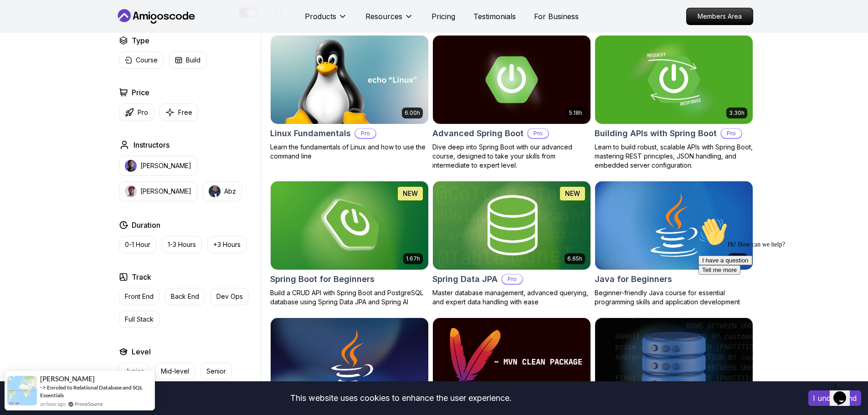 The height and width of the screenshot is (415, 868). Describe the element at coordinates (444, 16) in the screenshot. I see `a: Pricing` at that location.